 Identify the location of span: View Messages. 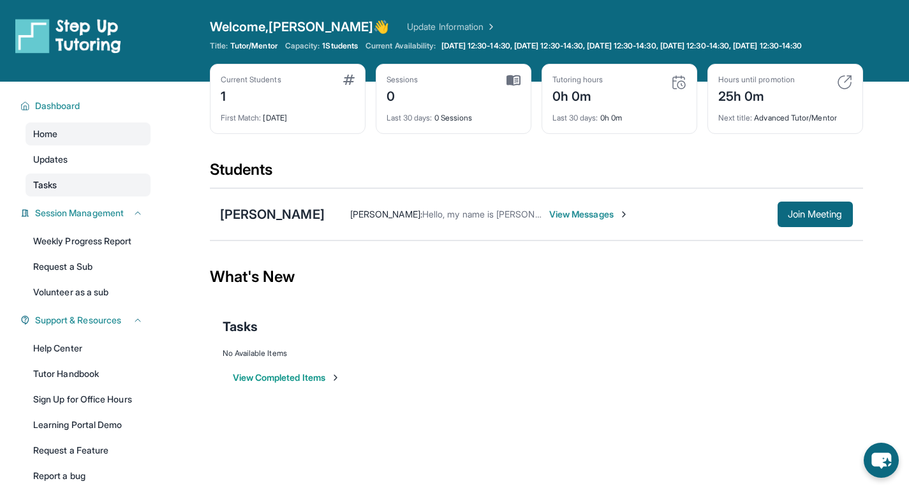
(589, 214).